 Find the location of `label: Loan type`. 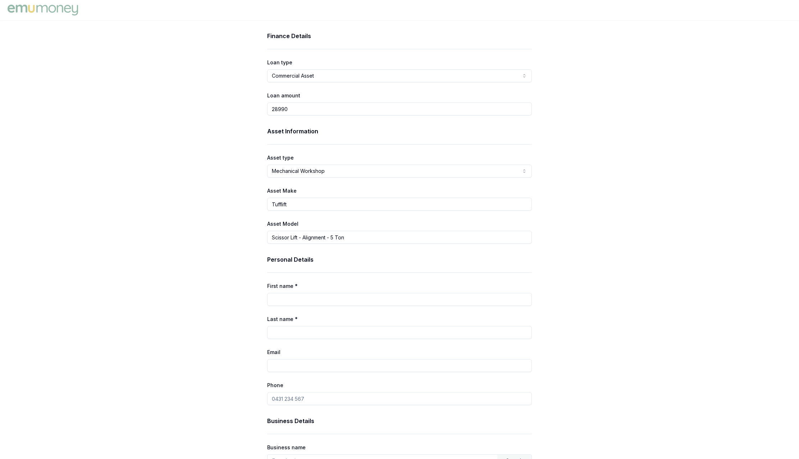

label: Loan type is located at coordinates (280, 62).